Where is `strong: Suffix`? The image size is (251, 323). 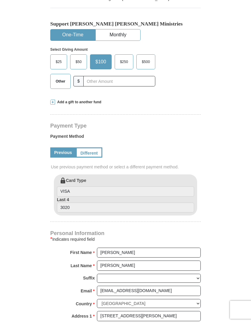
strong: Suffix is located at coordinates (89, 278).